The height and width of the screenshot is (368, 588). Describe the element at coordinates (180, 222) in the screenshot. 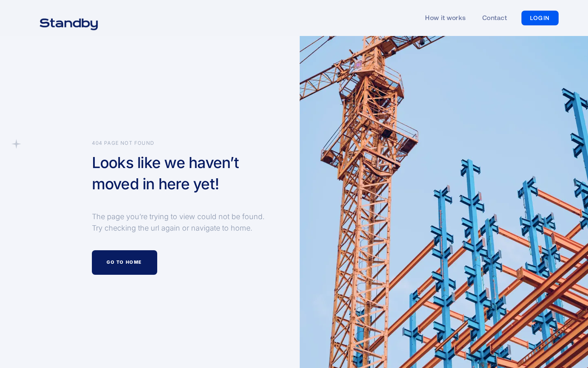

I see `p: The page you’re trying to view could not be found. Try checking the url again or navigate to home.` at that location.